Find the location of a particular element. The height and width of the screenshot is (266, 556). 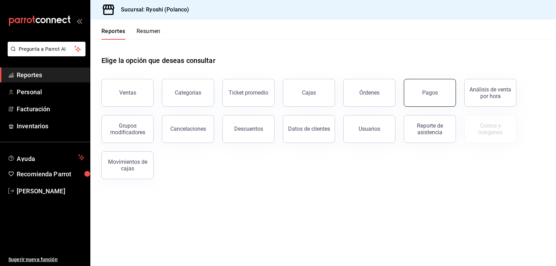

button: Reportes is located at coordinates (113, 34).